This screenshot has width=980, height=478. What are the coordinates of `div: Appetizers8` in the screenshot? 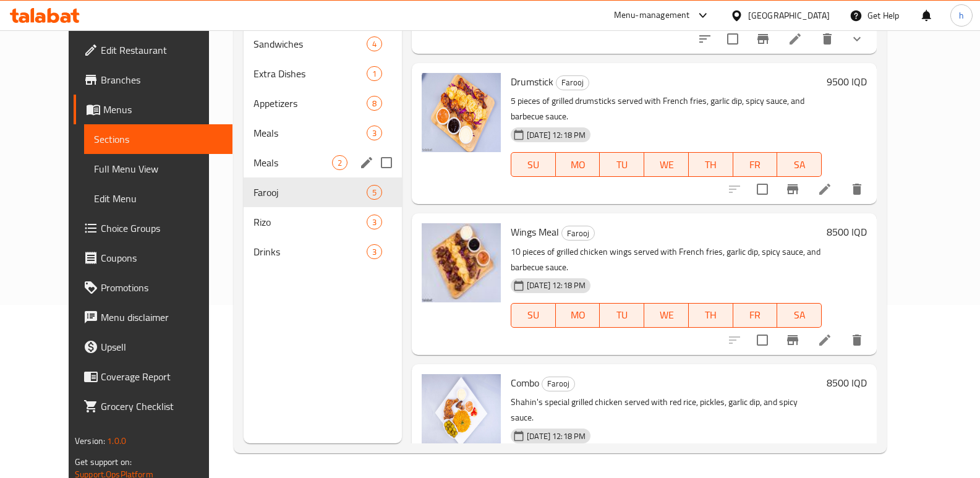 It's located at (323, 103).